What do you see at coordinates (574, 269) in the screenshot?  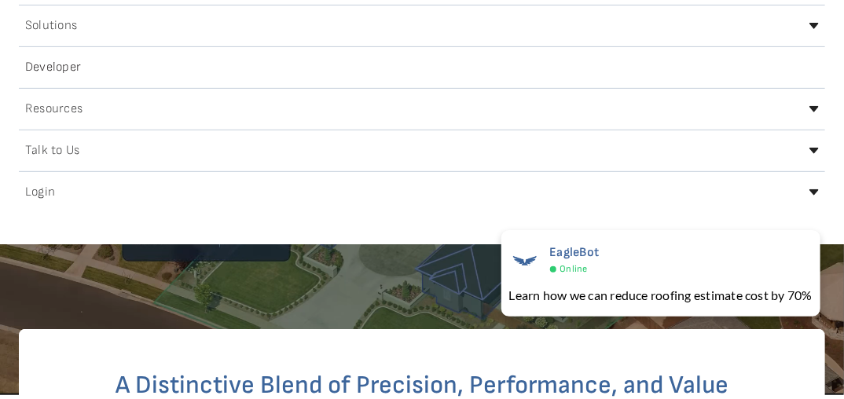 I see `span: Online` at bounding box center [574, 269].